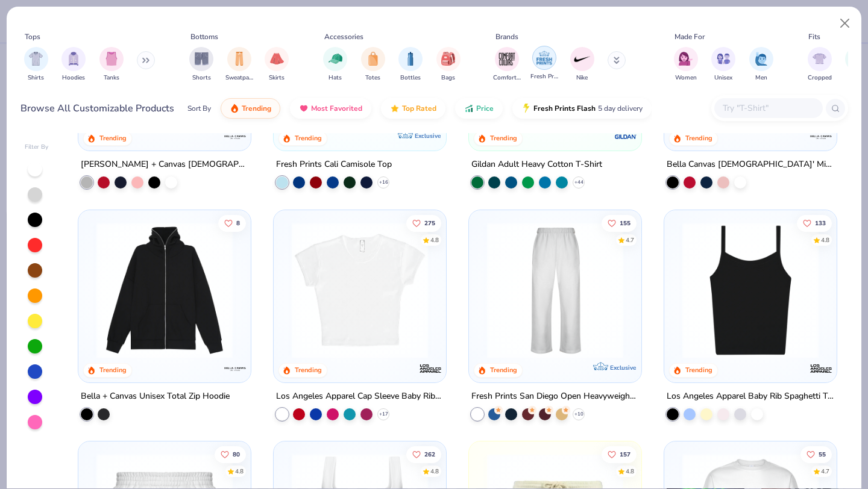 This screenshot has height=489, width=868. What do you see at coordinates (360, 396) in the screenshot?
I see `div: Los Angeles Apparel Cap Sleeve Baby Rib Crop Top` at bounding box center [360, 396].